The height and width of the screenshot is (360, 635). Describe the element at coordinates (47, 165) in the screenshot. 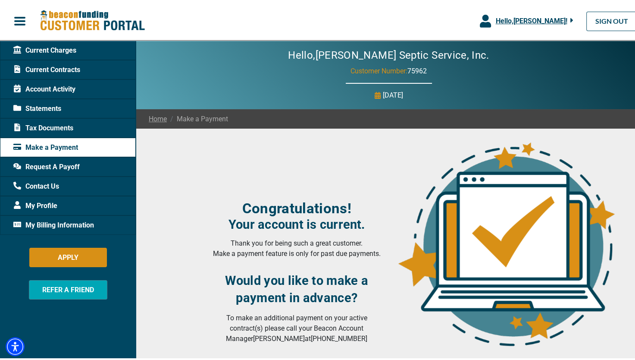

I see `span: Request A Payoff` at that location.